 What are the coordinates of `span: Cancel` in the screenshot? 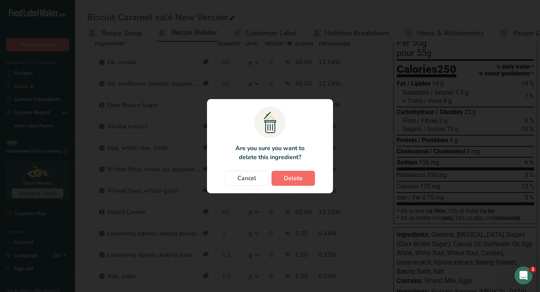 It's located at (247, 178).